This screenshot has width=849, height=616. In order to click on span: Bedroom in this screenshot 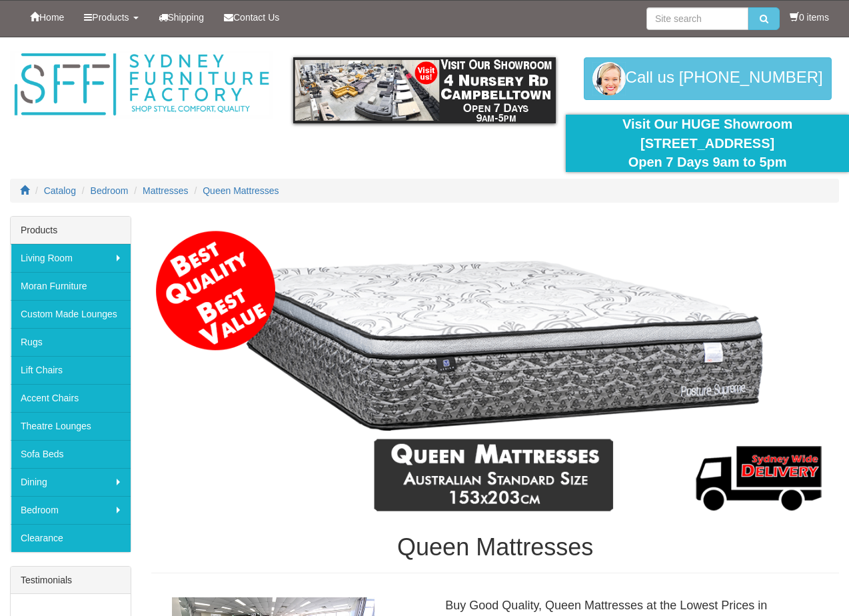, I will do `click(110, 191)`.